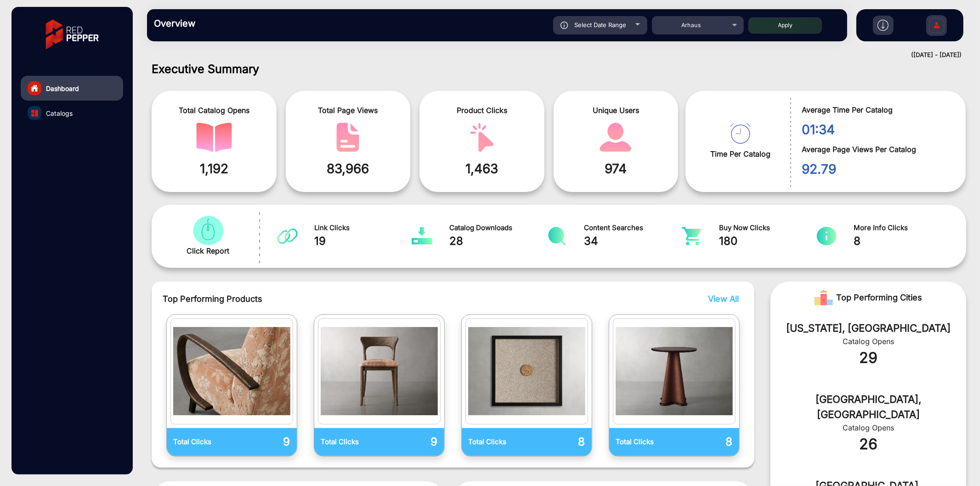 This screenshot has height=486, width=980. Describe the element at coordinates (633, 242) in the screenshot. I see `span: 34` at that location.